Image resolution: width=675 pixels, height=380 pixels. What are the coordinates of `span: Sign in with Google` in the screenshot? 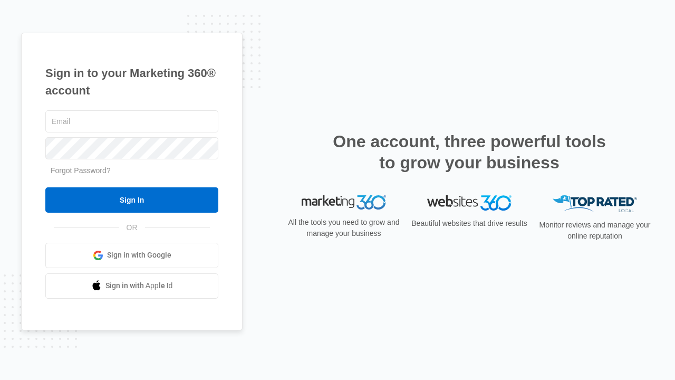 It's located at (139, 255).